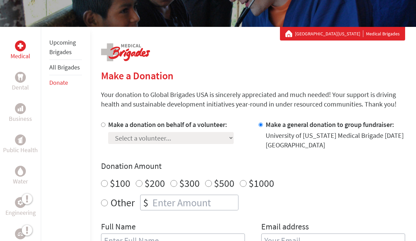 The width and height of the screenshot is (416, 241). I want to click on label: $500, so click(224, 183).